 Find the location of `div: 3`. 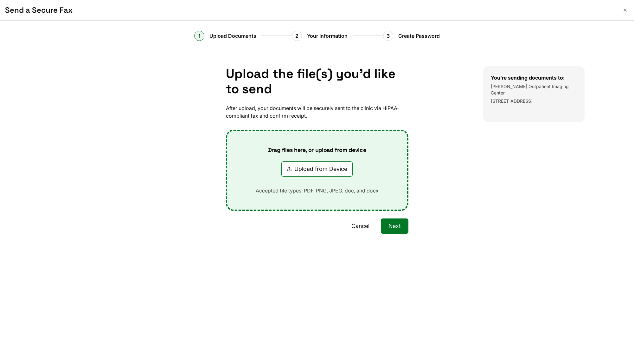

div: 3 is located at coordinates (388, 36).